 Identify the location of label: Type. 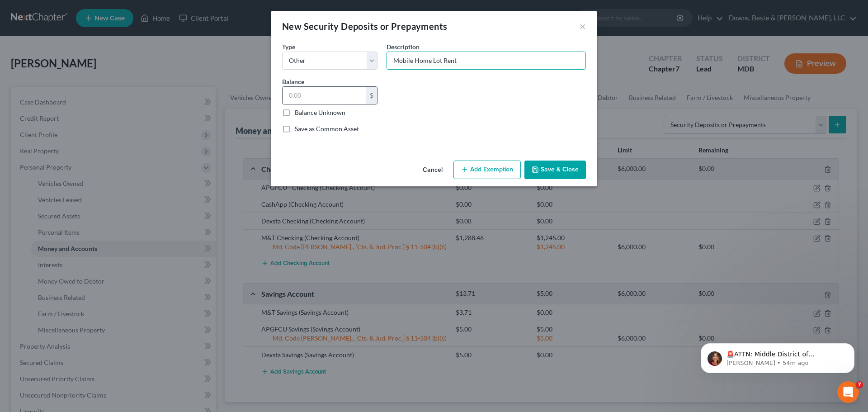
(288, 46).